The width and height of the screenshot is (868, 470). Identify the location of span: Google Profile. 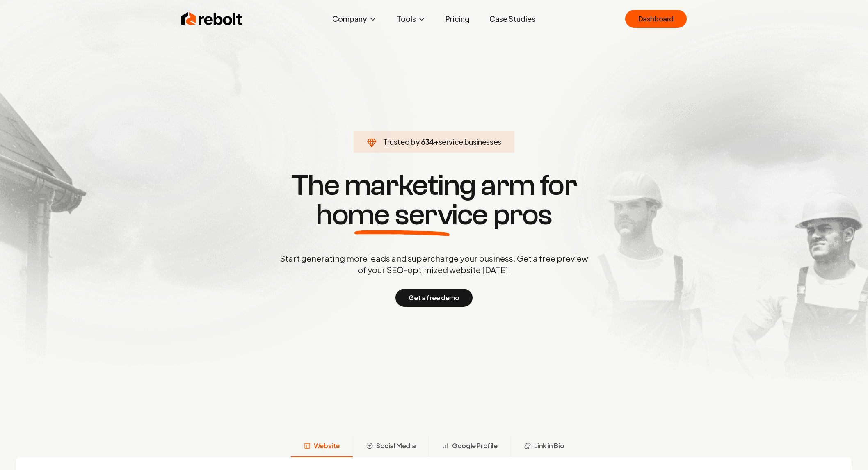
(475, 446).